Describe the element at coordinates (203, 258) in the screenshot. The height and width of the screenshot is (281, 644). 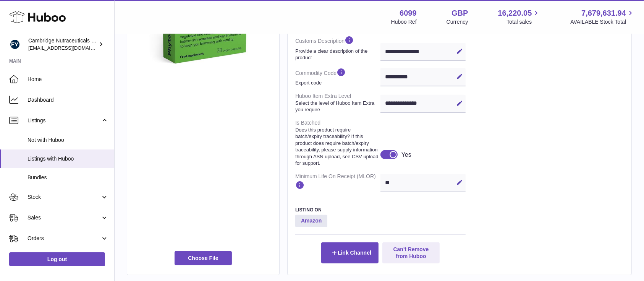
I see `span: Choose File` at that location.